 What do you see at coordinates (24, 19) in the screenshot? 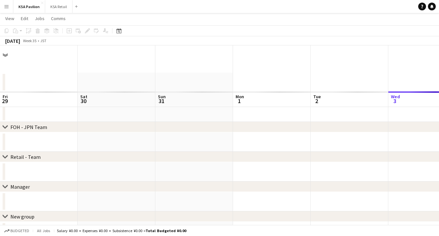
I see `span: Edit` at bounding box center [24, 19].